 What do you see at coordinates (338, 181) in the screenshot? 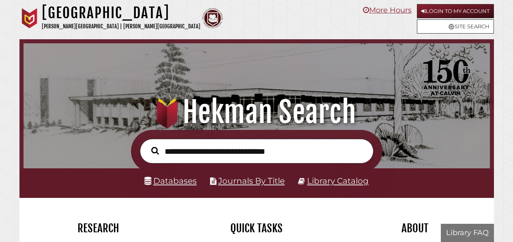
I see `a: Library Catalog` at bounding box center [338, 181].